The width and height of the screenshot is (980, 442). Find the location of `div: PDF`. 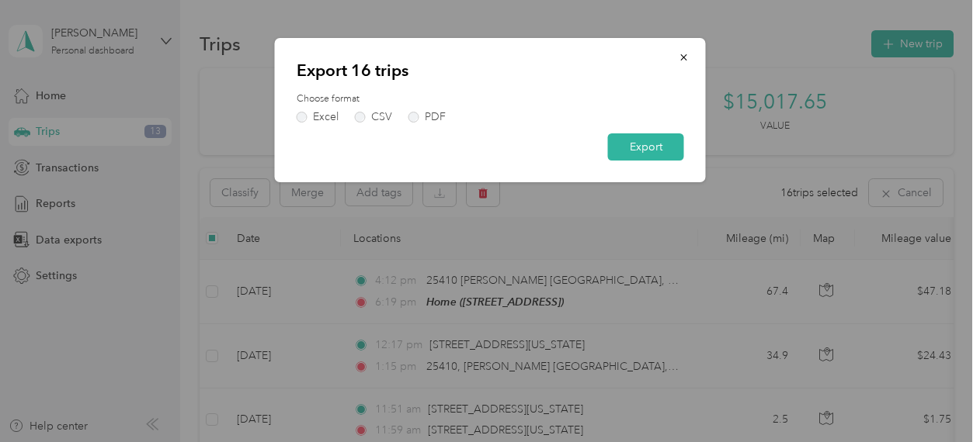

div: PDF is located at coordinates (435, 118).